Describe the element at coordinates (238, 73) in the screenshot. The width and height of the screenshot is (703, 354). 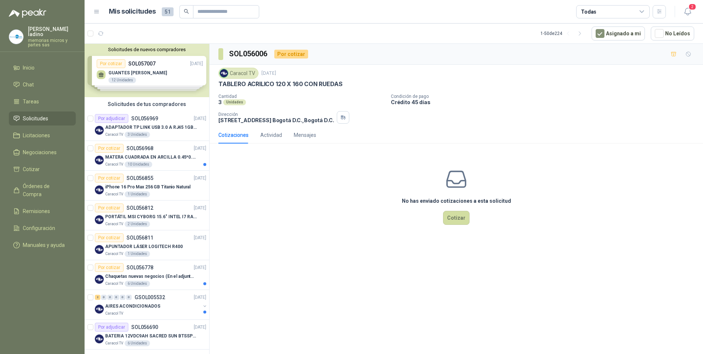
I see `div: Caracol TV` at that location.